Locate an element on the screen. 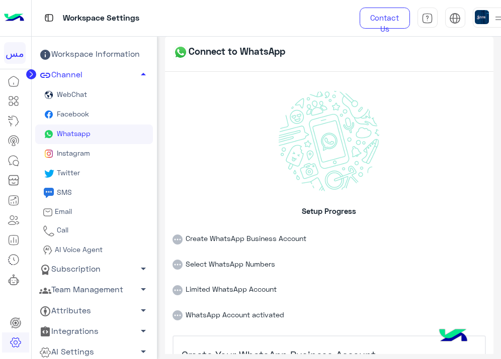 This screenshot has height=359, width=501. a: Whatsapp is located at coordinates (94, 134).